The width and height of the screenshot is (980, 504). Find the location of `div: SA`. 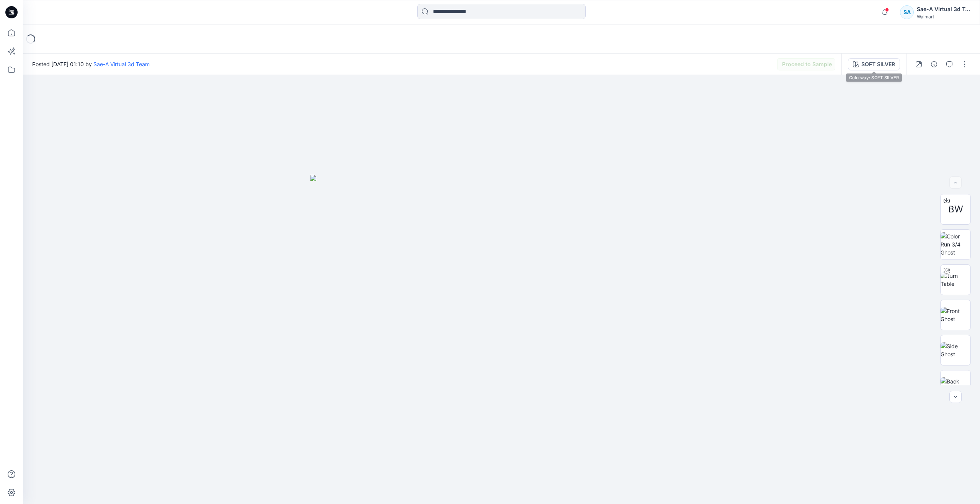

div: SA is located at coordinates (907, 12).